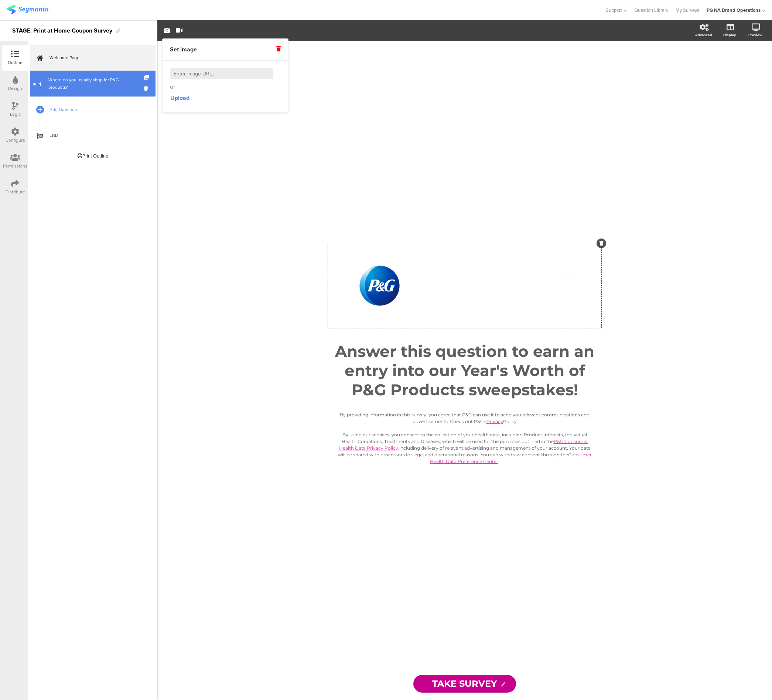  What do you see at coordinates (96, 135) in the screenshot?
I see `span: END` at bounding box center [96, 135].